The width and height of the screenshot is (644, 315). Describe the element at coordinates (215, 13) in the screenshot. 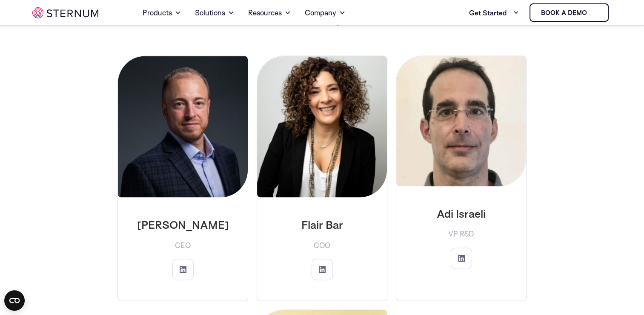

I see `a: Solutions` at that location.